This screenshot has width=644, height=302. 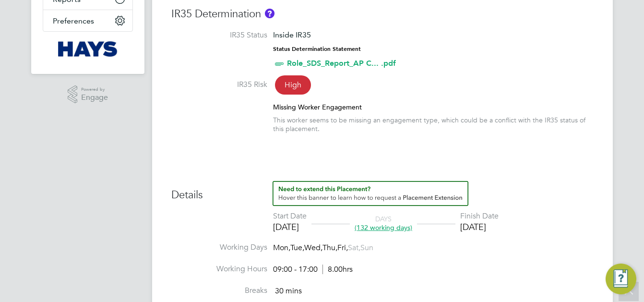 I want to click on a: Go to home page, so click(x=88, y=49).